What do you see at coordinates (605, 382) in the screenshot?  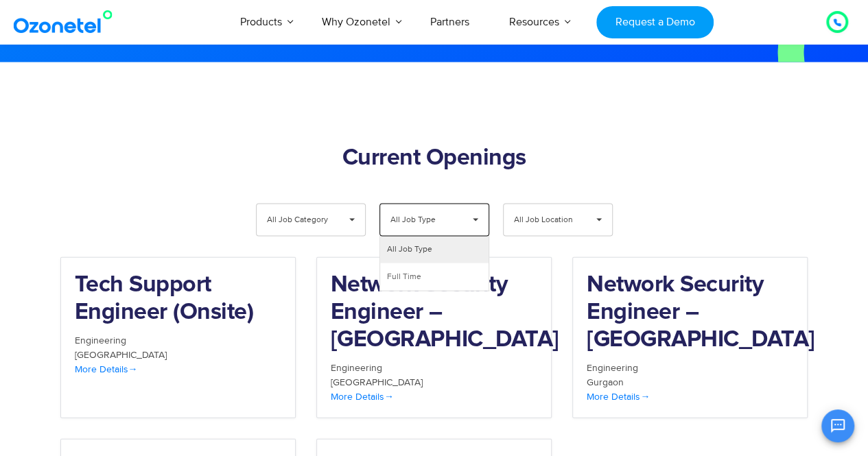 I see `span: Gurgaon` at bounding box center [605, 382].